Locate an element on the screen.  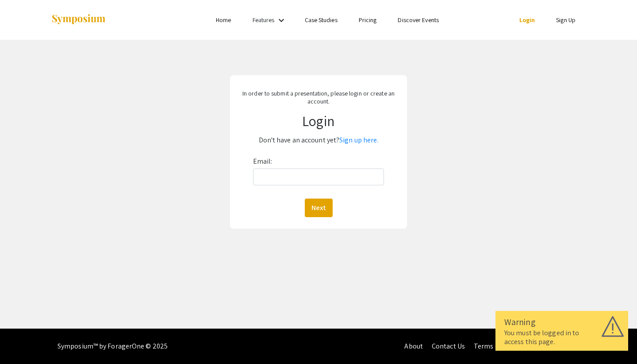
a: Contact Us is located at coordinates (448, 346).